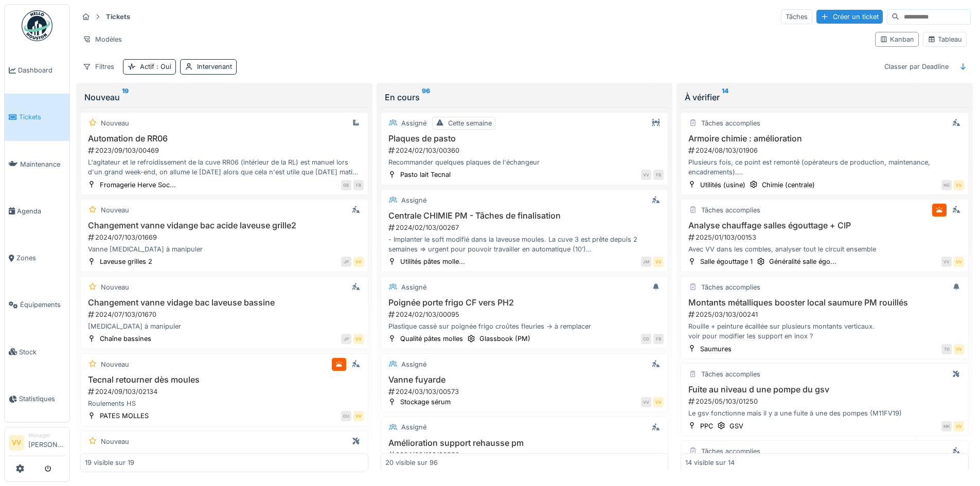  What do you see at coordinates (646, 262) in the screenshot?
I see `div: JM` at bounding box center [646, 262].